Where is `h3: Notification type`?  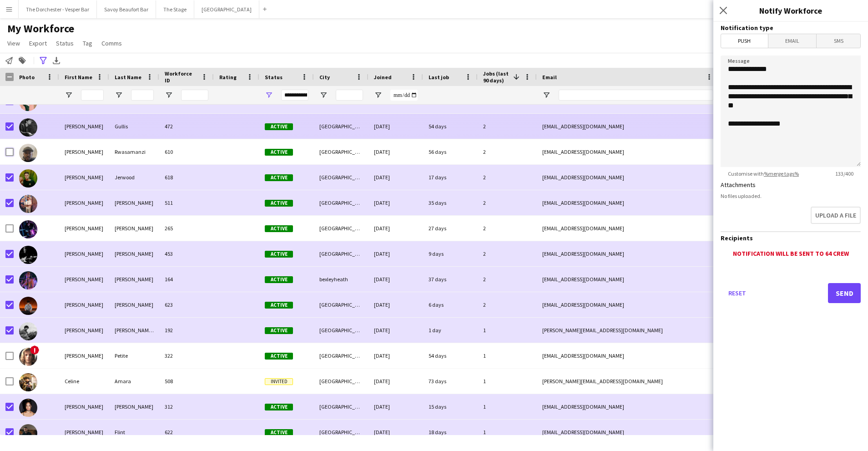 h3: Notification type is located at coordinates (791, 28).